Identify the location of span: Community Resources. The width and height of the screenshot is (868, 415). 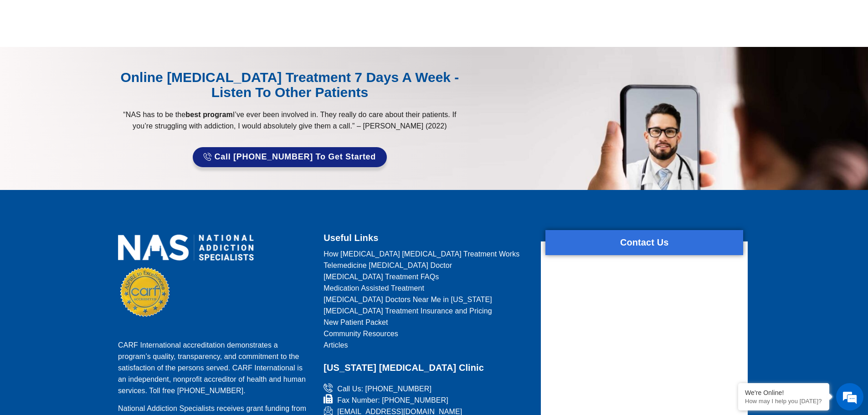
(361, 333).